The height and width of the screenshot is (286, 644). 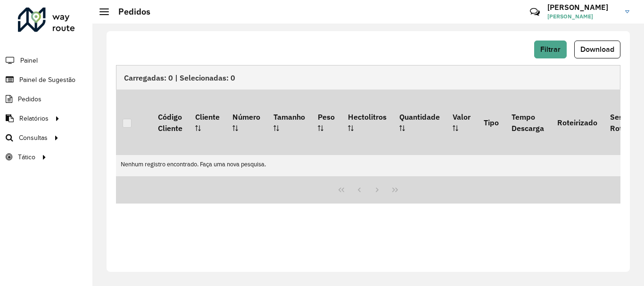 What do you see at coordinates (325, 122) in the screenshot?
I see `th: Peso` at bounding box center [325, 122].